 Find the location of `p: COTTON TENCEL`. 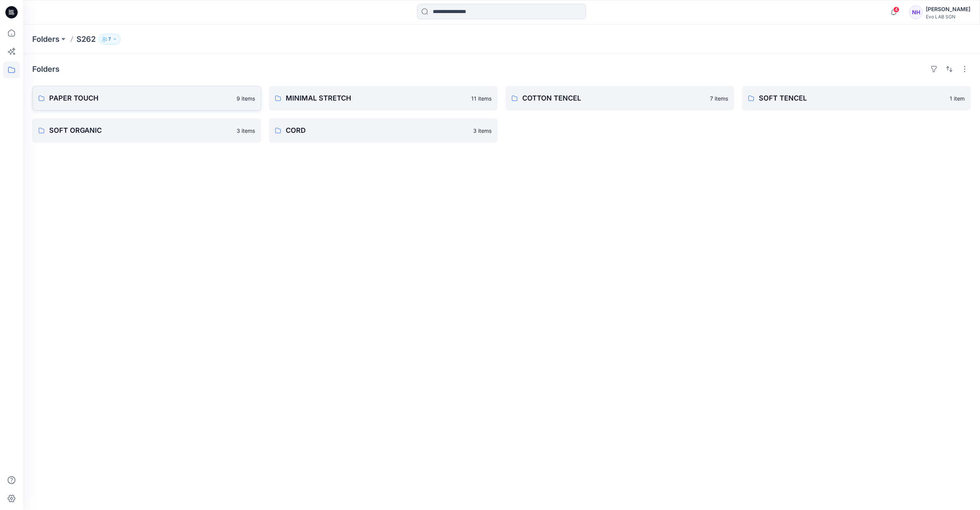

p: COTTON TENCEL is located at coordinates (614, 98).